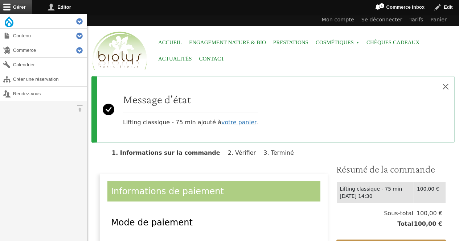  I want to click on a: Engagement Nature & Bio, so click(227, 42).